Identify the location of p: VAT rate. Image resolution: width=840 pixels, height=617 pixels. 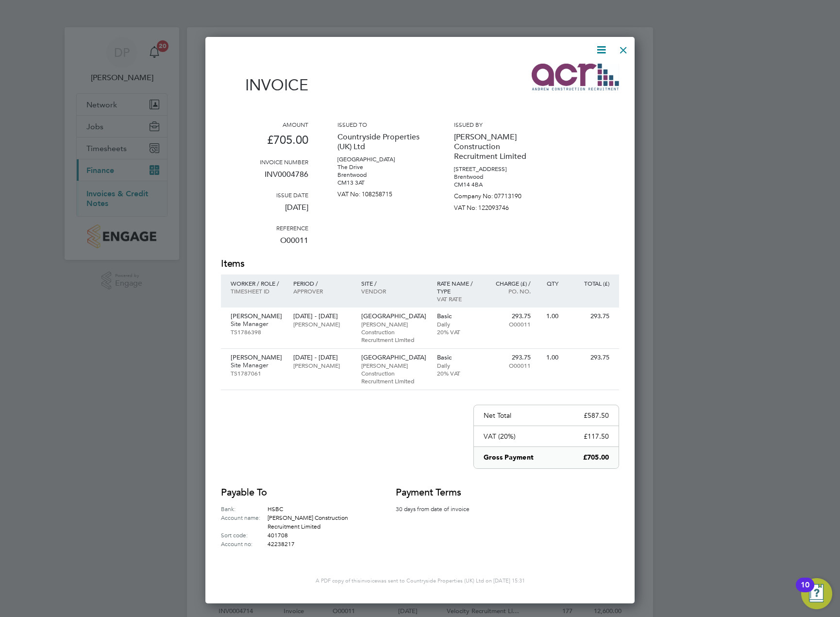
(458, 299).